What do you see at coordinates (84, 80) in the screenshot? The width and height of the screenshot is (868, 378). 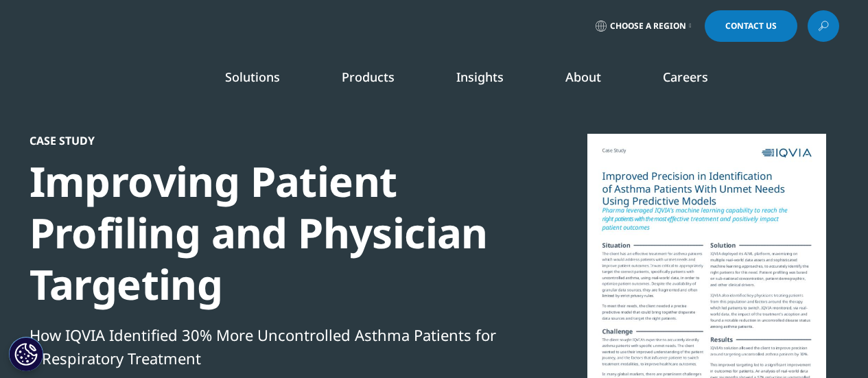 I see `img: IQVIA Healthcare Information Technology and Pharma Clinical Research Company` at bounding box center [84, 80].